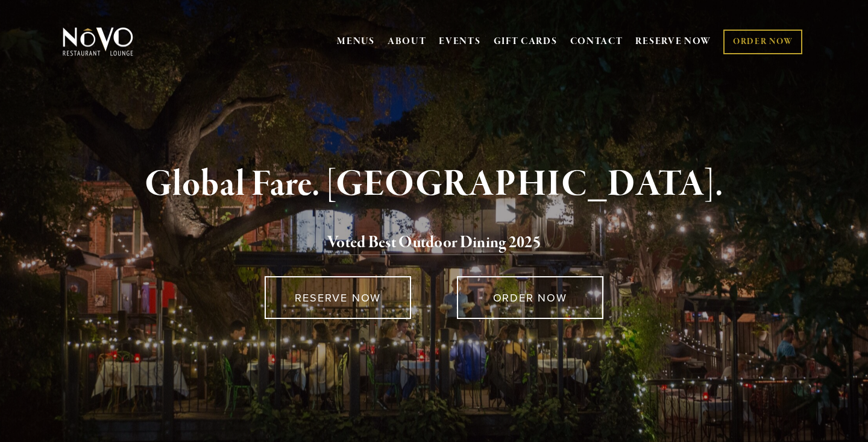 This screenshot has width=868, height=442. What do you see at coordinates (459, 42) in the screenshot?
I see `a: EVENTS` at bounding box center [459, 42].